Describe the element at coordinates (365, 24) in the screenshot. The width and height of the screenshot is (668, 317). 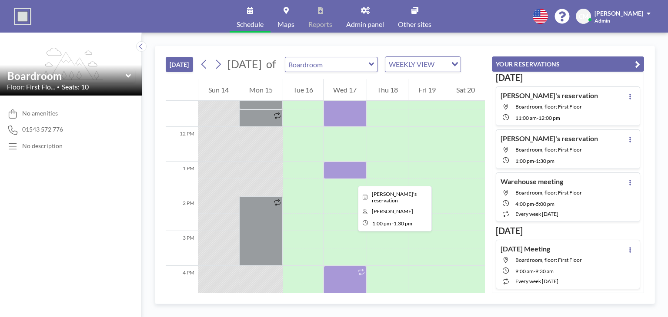
I see `span: Admin panel` at that location.